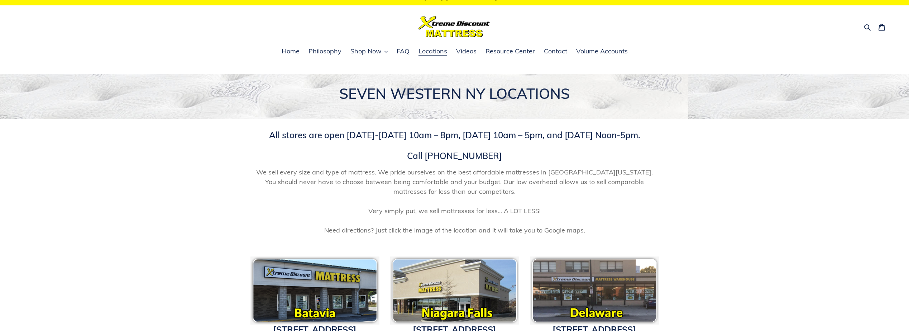 This screenshot has height=331, width=909. Describe the element at coordinates (555, 52) in the screenshot. I see `a: Contact` at that location.